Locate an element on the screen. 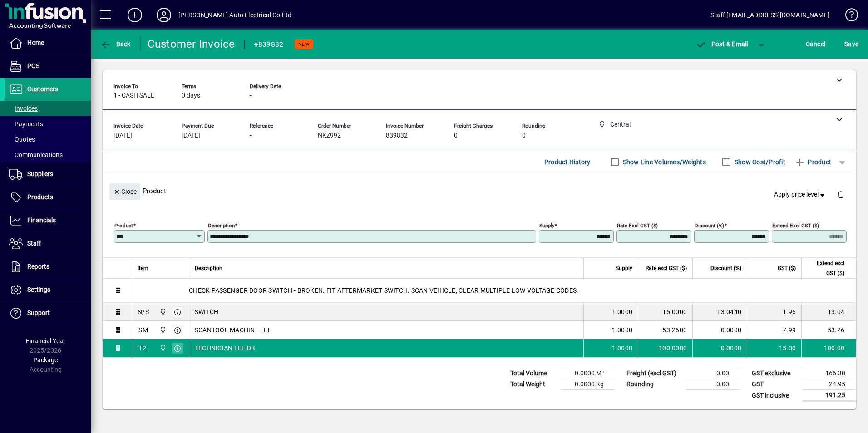  button: Cancel is located at coordinates (816, 44).